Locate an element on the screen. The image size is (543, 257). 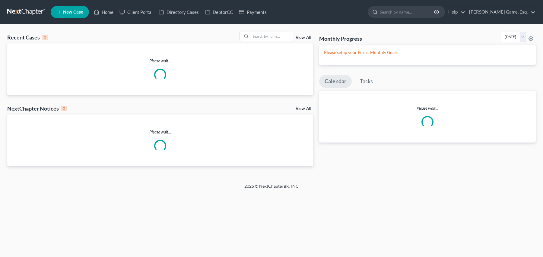
a: Directory Cases is located at coordinates (179, 12).